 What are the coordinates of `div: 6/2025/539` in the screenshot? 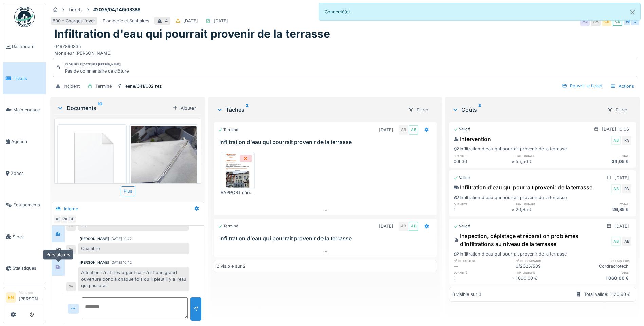 It's located at (544, 266).